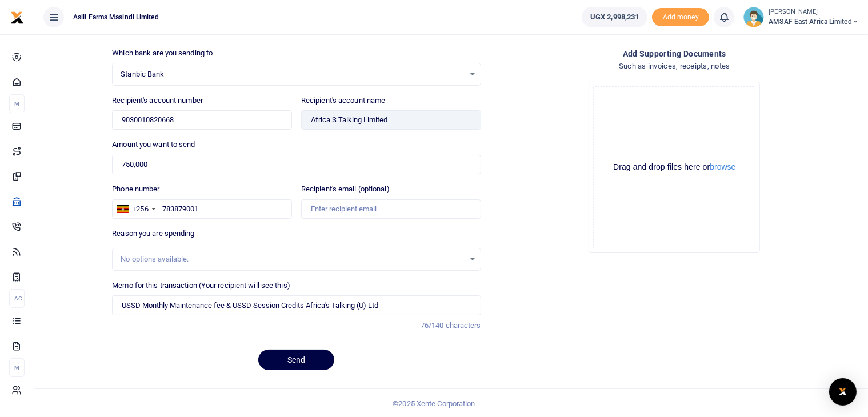 The image size is (868, 417). I want to click on input: UGX, so click(296, 164).